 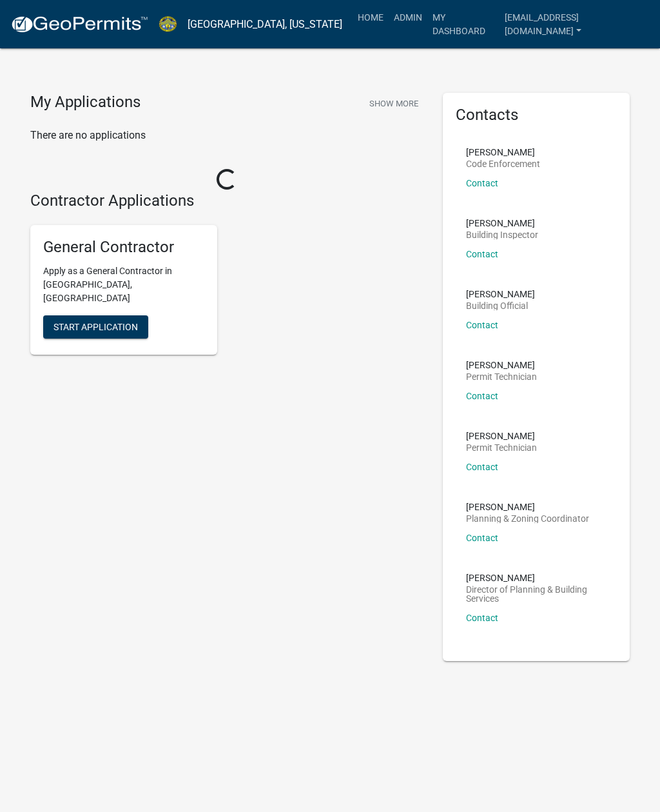 What do you see at coordinates (536, 594) in the screenshot?
I see `p: Director of Planning & Building Services` at bounding box center [536, 594].